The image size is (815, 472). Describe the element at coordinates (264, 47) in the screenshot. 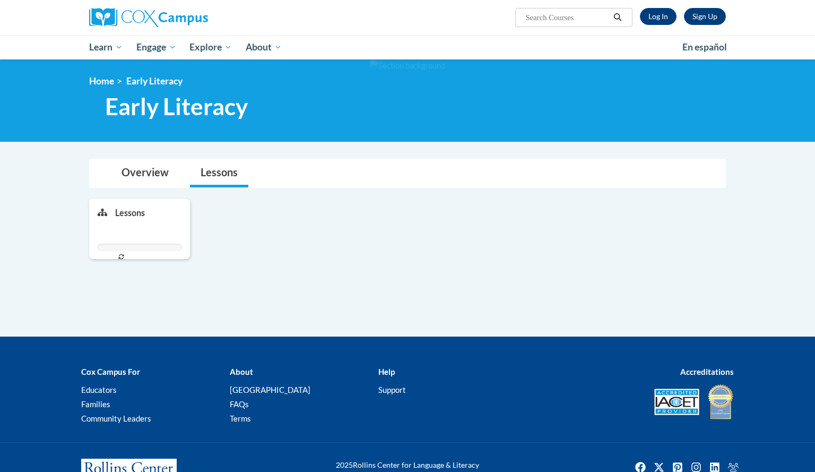

I see `span: About` at that location.